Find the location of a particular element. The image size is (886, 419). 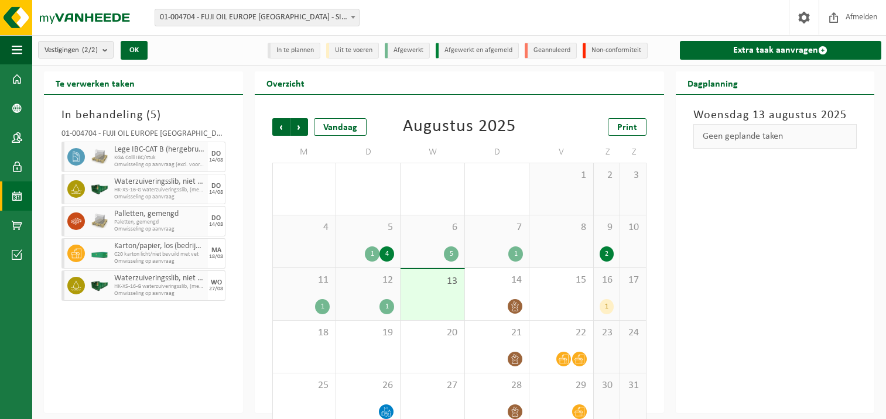

h3: In behandeling ( ) is located at coordinates (143, 115).